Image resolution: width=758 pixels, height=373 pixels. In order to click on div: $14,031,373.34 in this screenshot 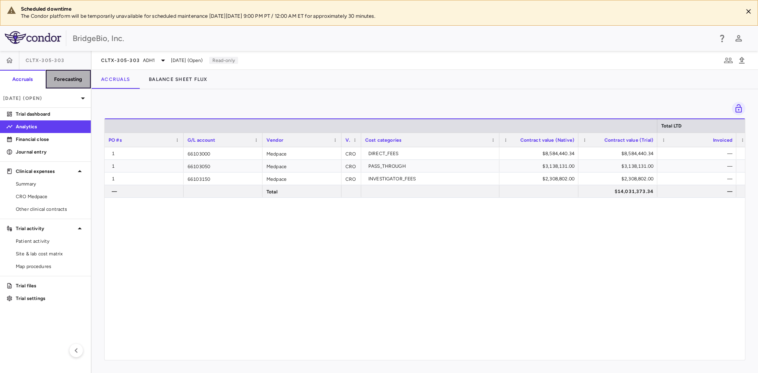, I will do `click(619, 191)`.